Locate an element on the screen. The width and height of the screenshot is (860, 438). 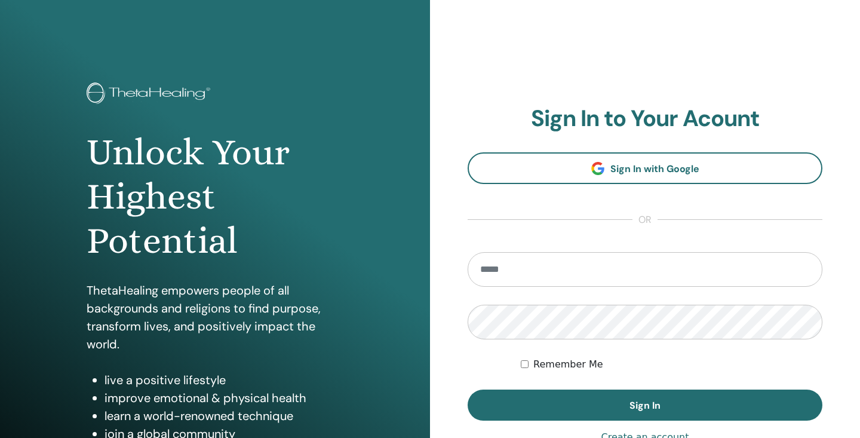
span: Sign In with Google is located at coordinates (654, 168).